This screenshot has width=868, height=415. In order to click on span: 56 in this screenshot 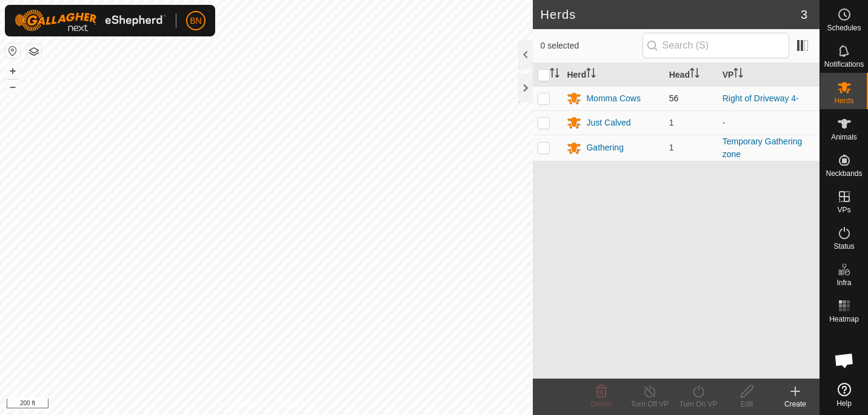, I will do `click(674, 98)`.